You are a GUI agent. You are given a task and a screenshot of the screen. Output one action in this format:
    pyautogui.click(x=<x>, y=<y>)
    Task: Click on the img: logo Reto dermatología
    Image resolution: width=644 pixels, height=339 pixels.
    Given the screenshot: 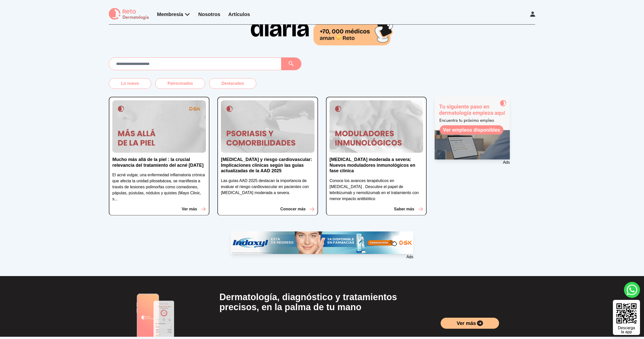 What is the action you would take?
    pyautogui.click(x=129, y=14)
    